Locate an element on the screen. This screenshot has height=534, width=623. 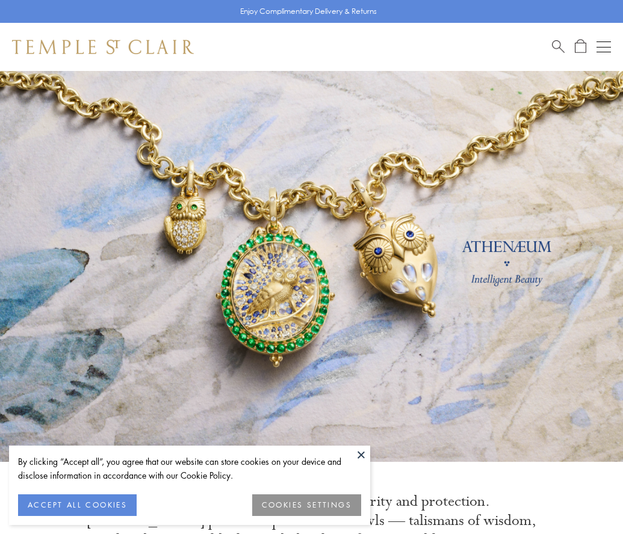
button: Open navigation is located at coordinates (603, 47).